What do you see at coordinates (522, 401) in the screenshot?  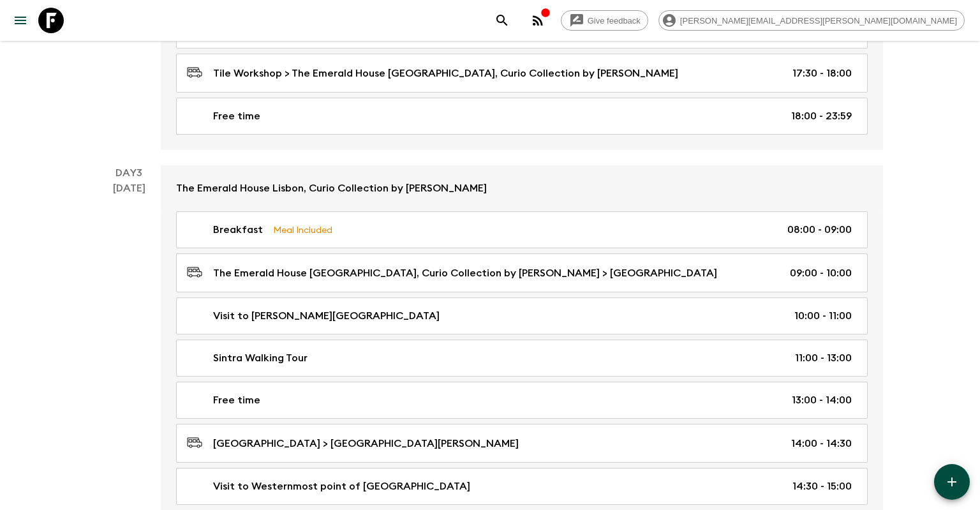 I see `a: Free time13:00 - 14:00` at bounding box center [522, 401].